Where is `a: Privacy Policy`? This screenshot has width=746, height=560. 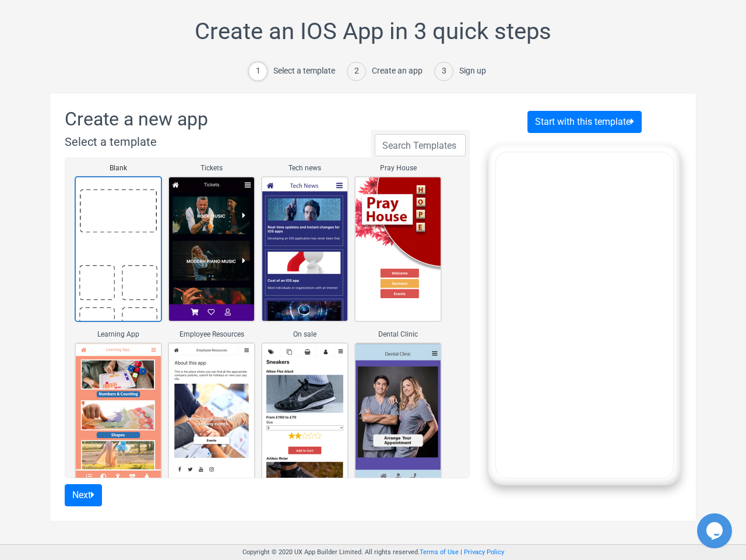
a: Privacy Policy is located at coordinates (484, 552).